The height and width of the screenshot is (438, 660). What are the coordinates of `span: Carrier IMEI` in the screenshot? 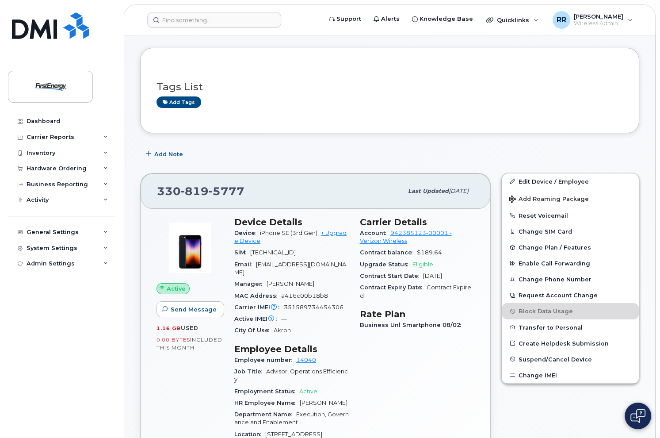 It's located at (259, 307).